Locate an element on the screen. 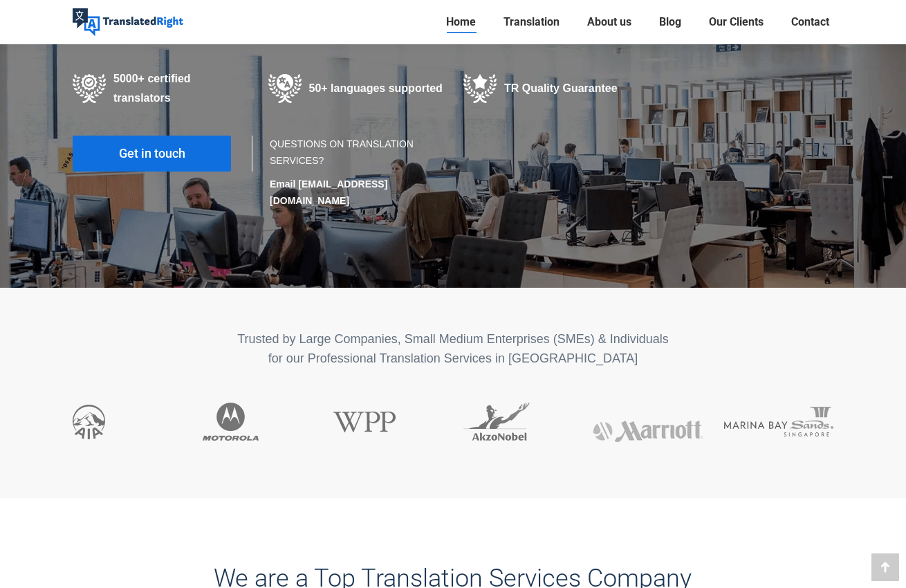 The width and height of the screenshot is (906, 588). a: Get in touch is located at coordinates (151, 154).